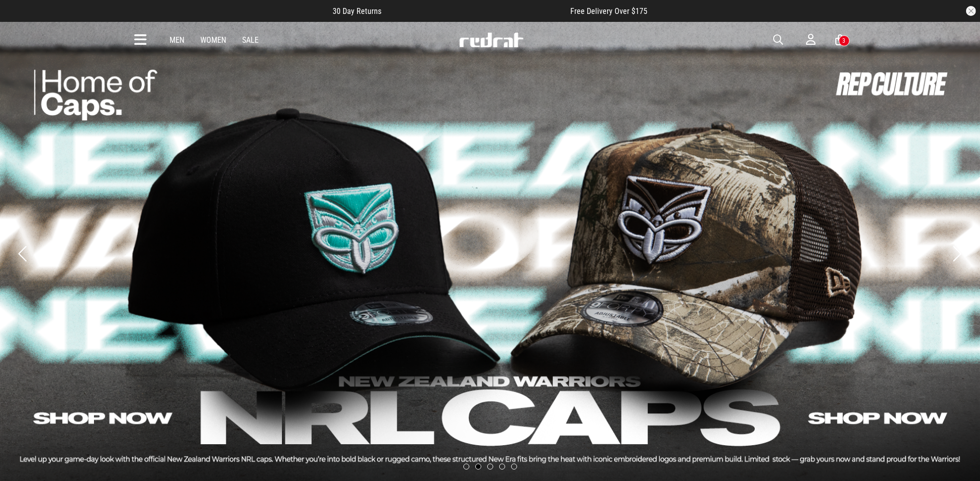 The height and width of the screenshot is (481, 980). What do you see at coordinates (23, 19) in the screenshot?
I see `button: Open LiveChat chat widget` at bounding box center [23, 19].